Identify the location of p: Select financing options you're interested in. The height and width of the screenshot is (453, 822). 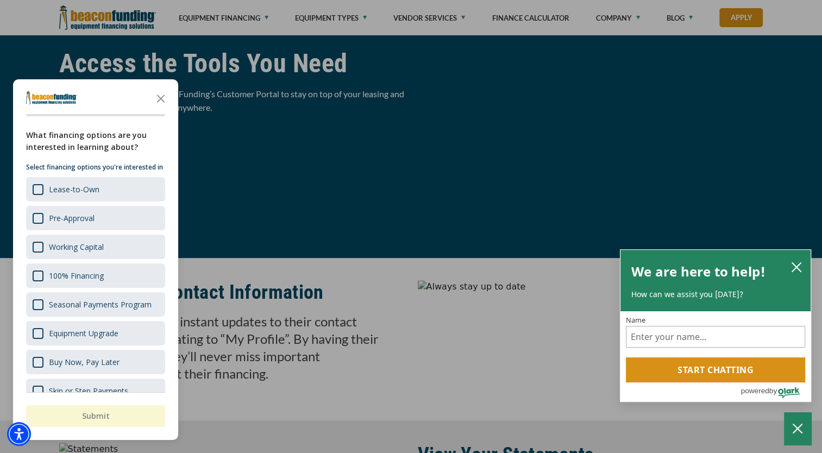
(96, 167).